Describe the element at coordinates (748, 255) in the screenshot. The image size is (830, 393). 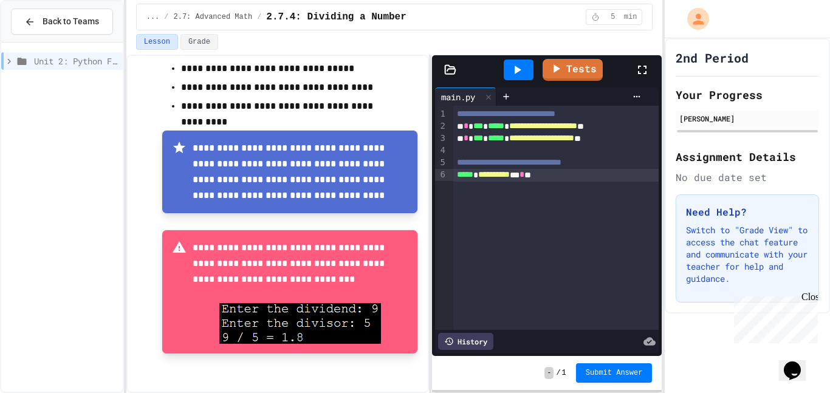
I see `p: Switch to "Grade View" to access the chat feature and communicate with your teacher for help and ...` at that location.